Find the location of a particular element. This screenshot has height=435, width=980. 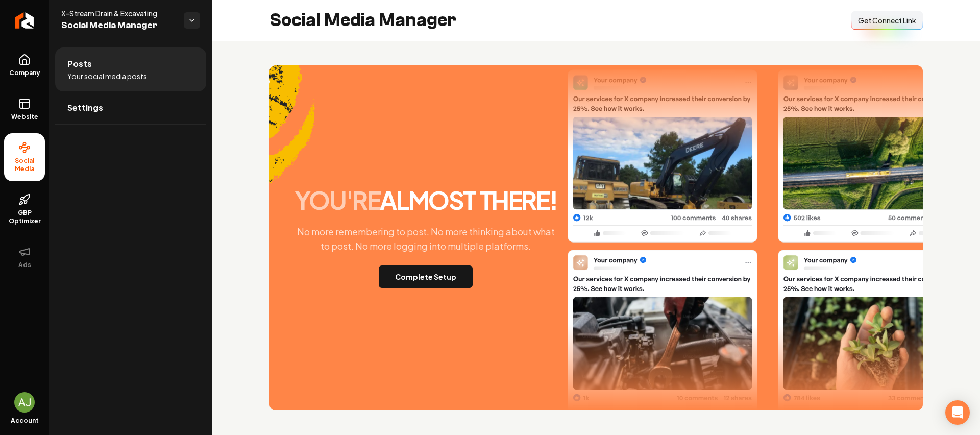

span: Company is located at coordinates (24, 72).